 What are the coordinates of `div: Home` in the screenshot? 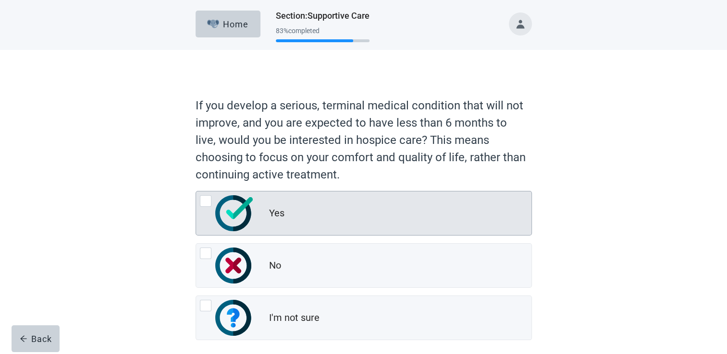 It's located at (228, 24).